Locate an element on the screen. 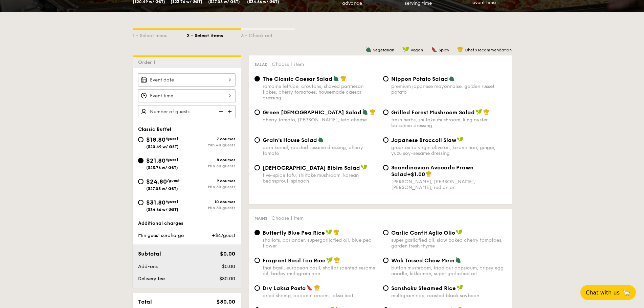 The height and width of the screenshot is (308, 644). img: icon-reduce.1d2dbef1.svg is located at coordinates (221, 112).